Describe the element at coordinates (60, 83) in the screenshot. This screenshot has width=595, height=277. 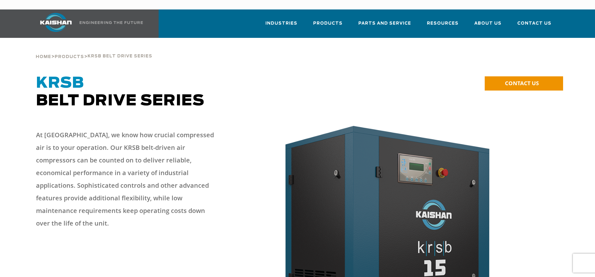
I see `span: KRSB` at that location.